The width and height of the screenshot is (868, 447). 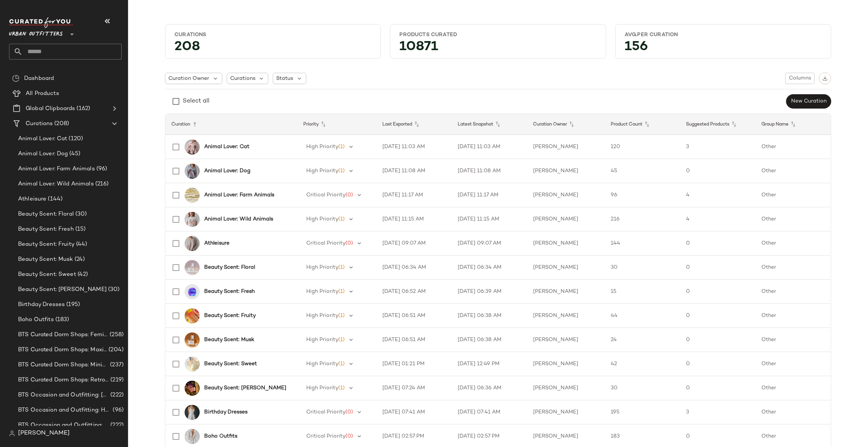 I want to click on span: (42), so click(x=82, y=275).